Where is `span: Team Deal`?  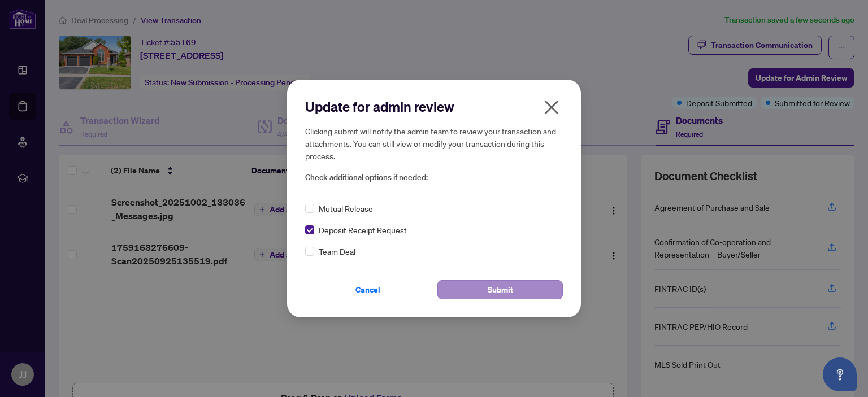
span: Team Deal is located at coordinates (337, 251).